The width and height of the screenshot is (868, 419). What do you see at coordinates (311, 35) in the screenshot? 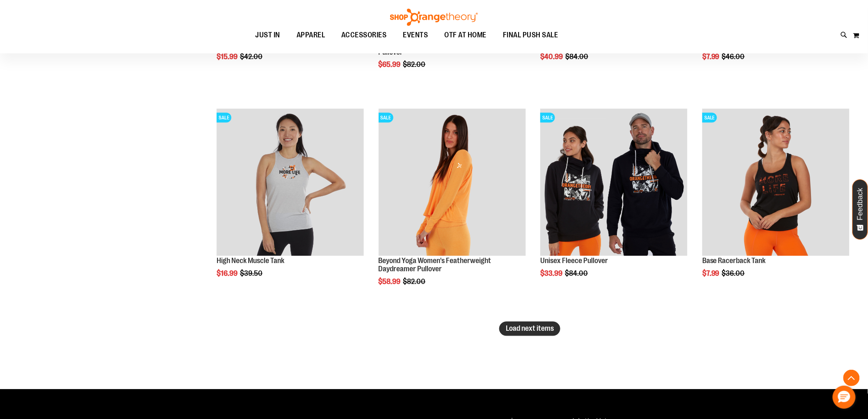
I see `span: APPAREL` at bounding box center [311, 35].